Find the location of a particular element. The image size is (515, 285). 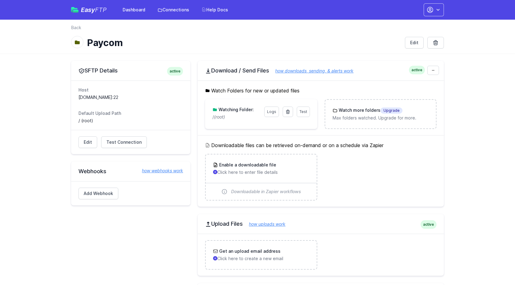

p: Click here to create a new email is located at coordinates (261, 258).